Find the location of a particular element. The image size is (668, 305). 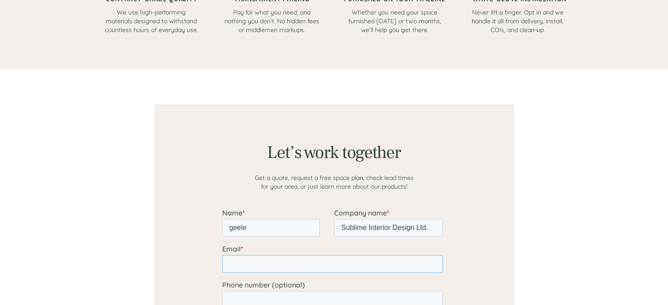

span: Get a quote, request a free space plan, check lead times for your area, or just learn more about ... is located at coordinates (334, 182).